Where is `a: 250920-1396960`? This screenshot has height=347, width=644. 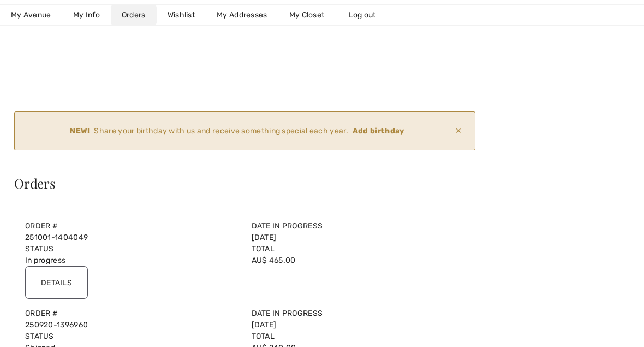 a: 250920-1396960 is located at coordinates (56, 324).